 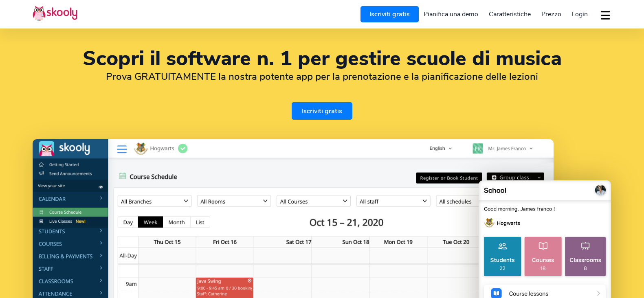 I want to click on a: Caratteristiche, so click(x=510, y=14).